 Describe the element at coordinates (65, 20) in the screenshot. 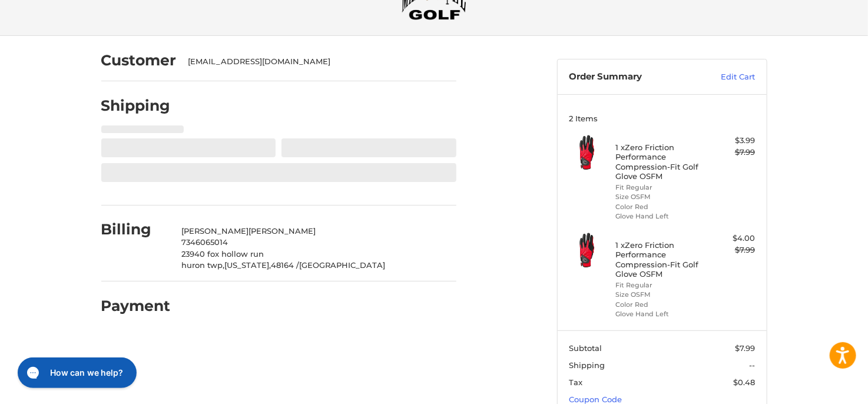

I see `button: Gorgias live chat` at that location.